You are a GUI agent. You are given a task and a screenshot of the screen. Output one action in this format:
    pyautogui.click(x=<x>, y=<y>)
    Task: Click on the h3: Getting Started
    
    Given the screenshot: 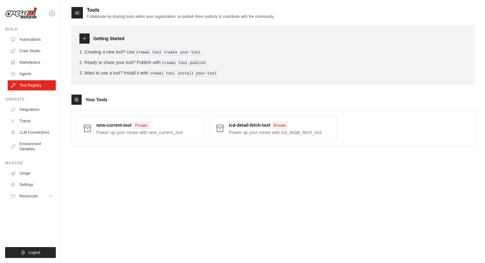 What is the action you would take?
    pyautogui.click(x=109, y=39)
    